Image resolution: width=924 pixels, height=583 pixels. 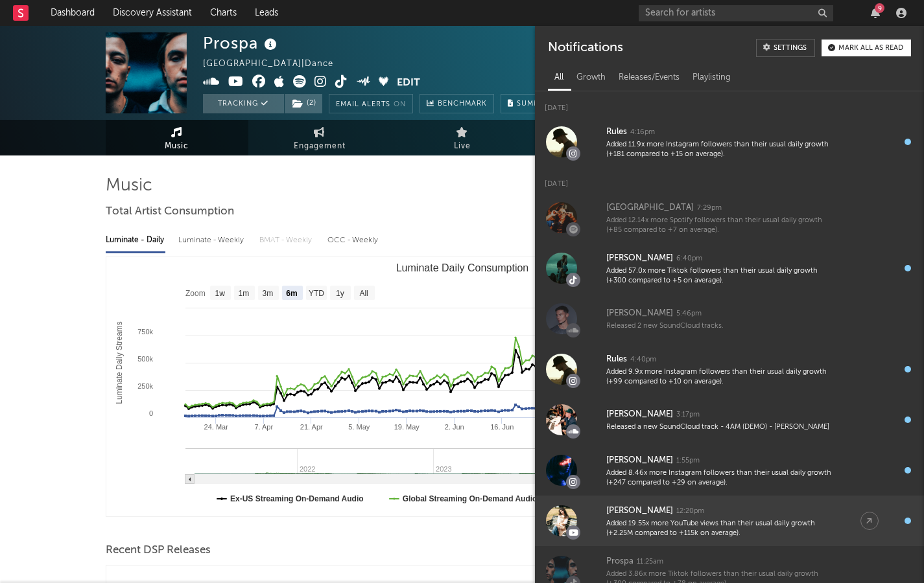 I want to click on text: 1w, so click(x=220, y=294).